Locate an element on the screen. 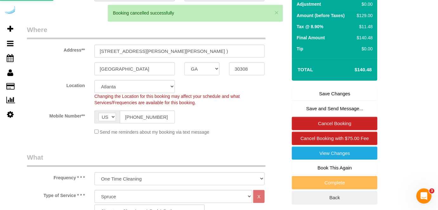 This screenshot has width=438, height=210. legend: Where is located at coordinates (146, 32).